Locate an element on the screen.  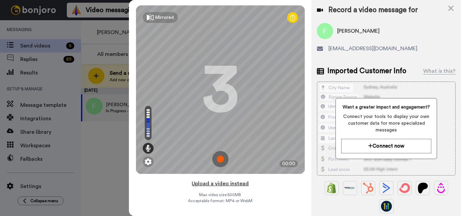
img: Patreon is located at coordinates (422, 188).